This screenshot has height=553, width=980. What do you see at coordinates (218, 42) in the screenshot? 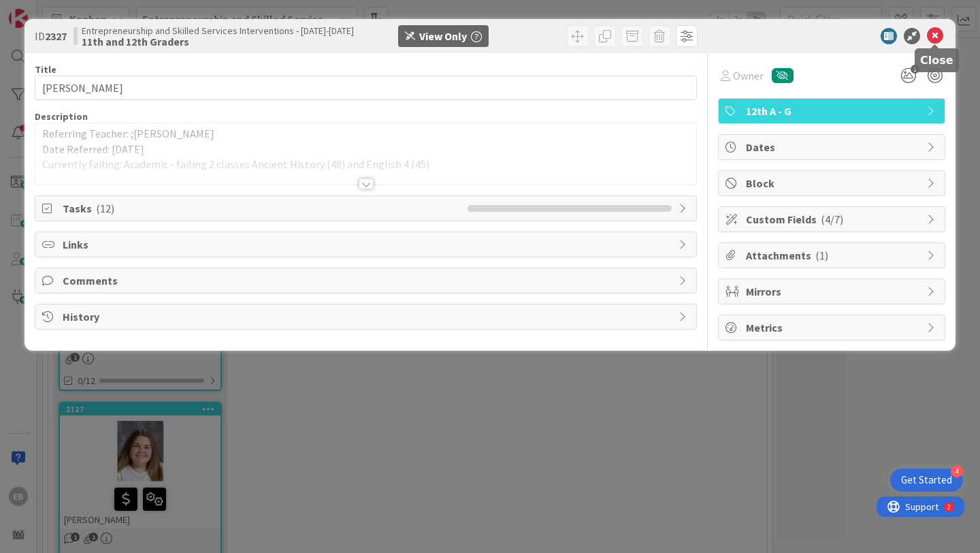
I see `b: 11th and 12th Graders` at bounding box center [218, 42].